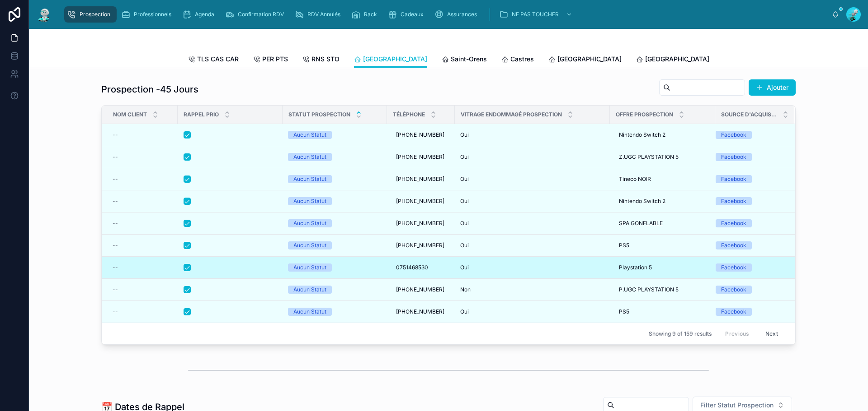  Describe the element at coordinates (407, 14) in the screenshot. I see `a: Cadeaux` at that location.